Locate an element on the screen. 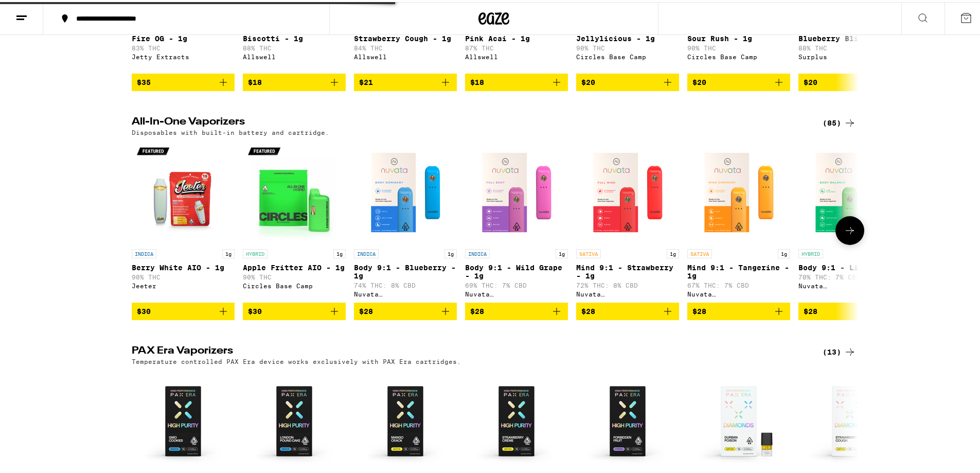 The width and height of the screenshot is (980, 473). img: PAX - Pax High Purity: London Pound Cake - 1g is located at coordinates (294, 419).